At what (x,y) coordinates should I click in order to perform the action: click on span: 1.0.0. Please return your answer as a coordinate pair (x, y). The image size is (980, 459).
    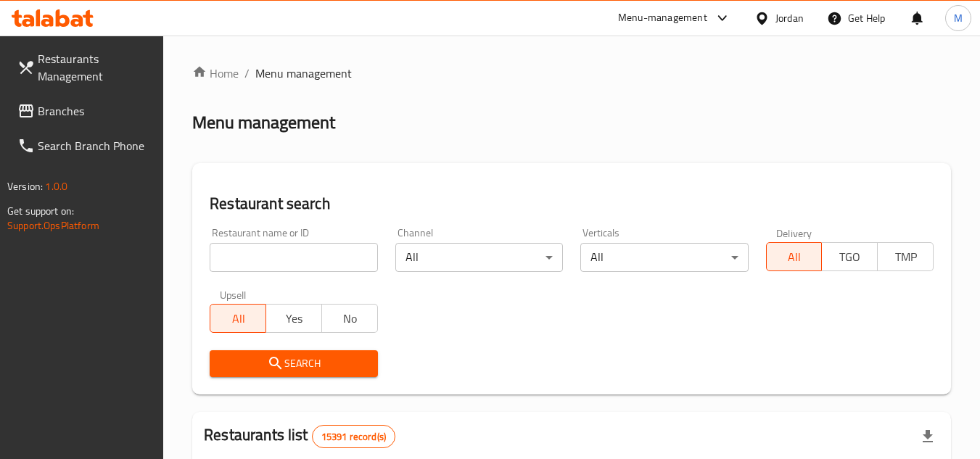
    Looking at the image, I should click on (56, 186).